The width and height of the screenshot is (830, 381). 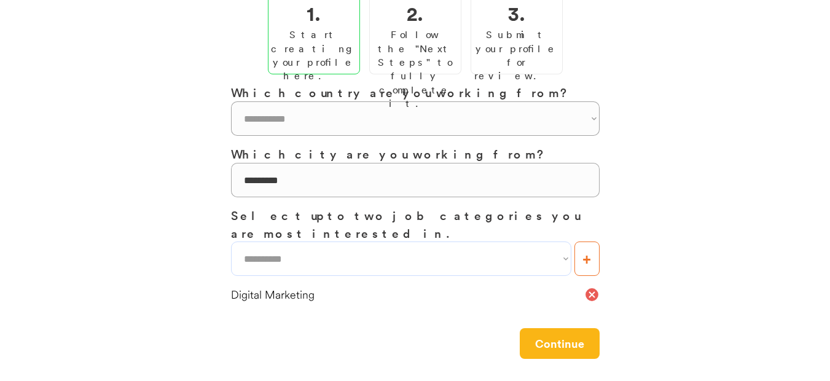 What do you see at coordinates (415, 154) in the screenshot?
I see `h3: Which city are you working from?` at bounding box center [415, 154].